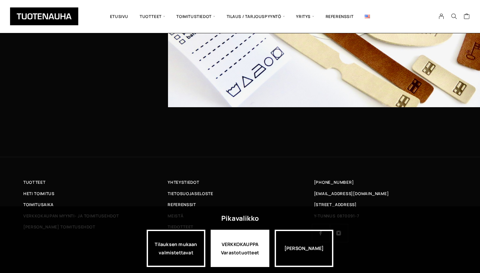 The height and width of the screenshot is (273, 480). Describe the element at coordinates (240, 248) in the screenshot. I see `a: VERKKOKAUPPAVarastotuotteet` at that location.